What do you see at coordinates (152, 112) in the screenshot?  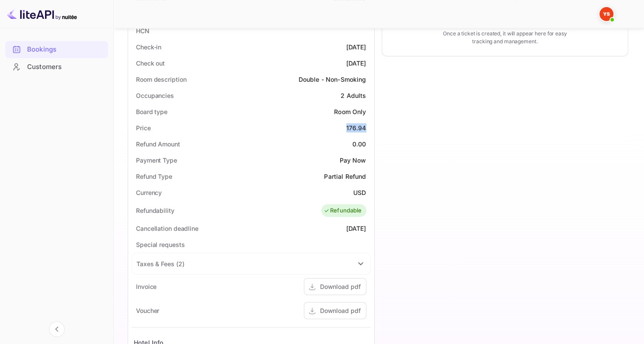 I see `div: Board type` at bounding box center [152, 112].